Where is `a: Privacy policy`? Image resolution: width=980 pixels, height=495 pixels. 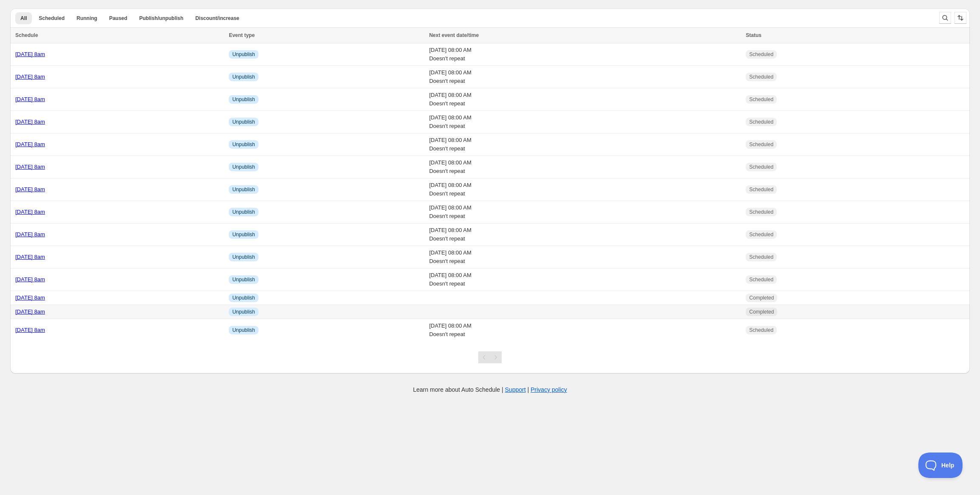 a: Privacy policy is located at coordinates (549, 389).